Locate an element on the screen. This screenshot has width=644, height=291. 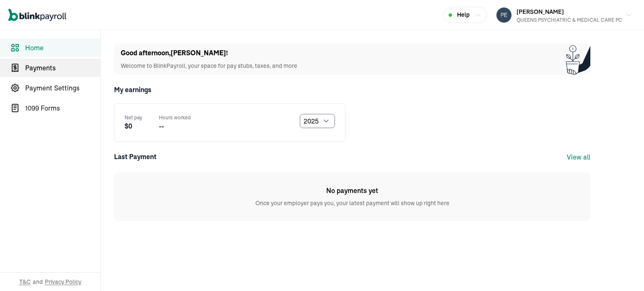
nav: Global is located at coordinates (37, 15).